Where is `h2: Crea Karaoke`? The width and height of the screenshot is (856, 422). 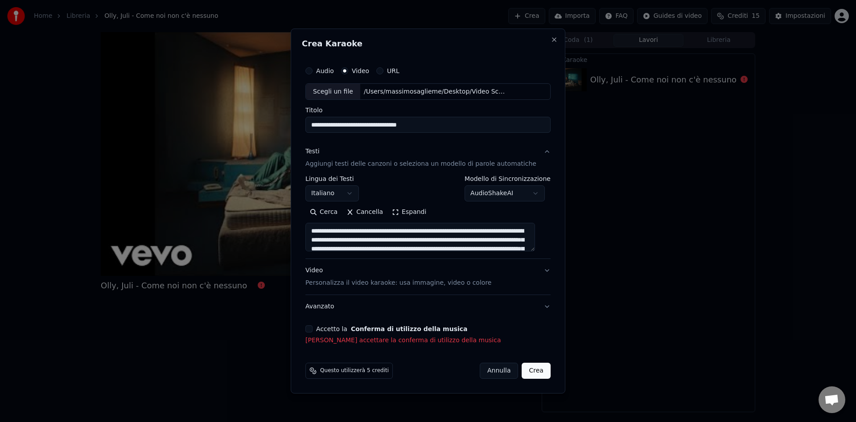 h2: Crea Karaoke is located at coordinates (428, 44).